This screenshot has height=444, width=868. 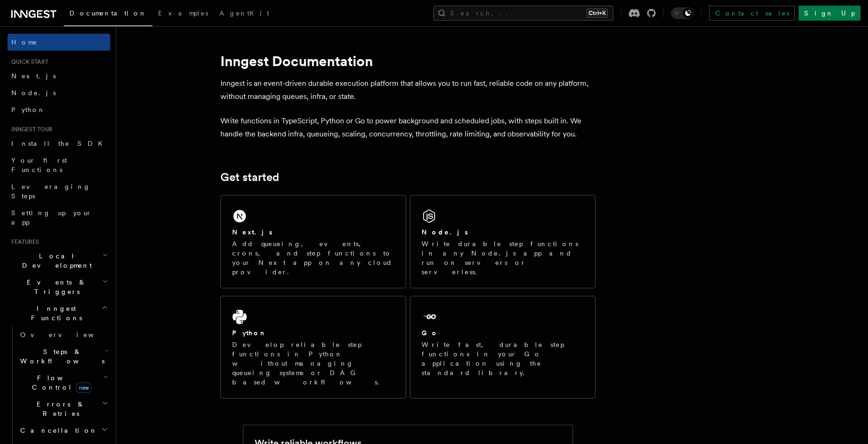 I want to click on h2: Python, so click(x=250, y=332).